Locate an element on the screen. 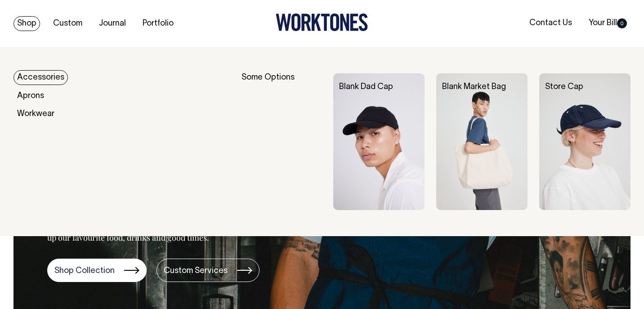 The width and height of the screenshot is (644, 309). a: Contact Us is located at coordinates (551, 23).